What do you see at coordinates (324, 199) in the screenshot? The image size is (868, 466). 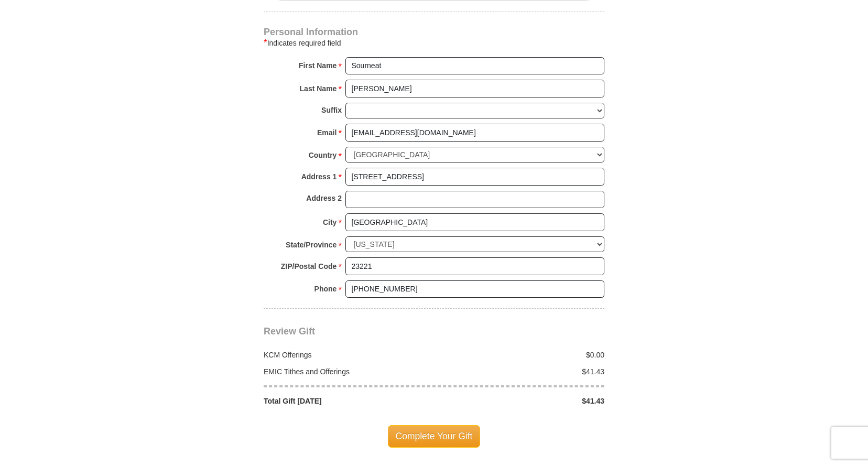 I see `strong: Address 2` at bounding box center [324, 199].